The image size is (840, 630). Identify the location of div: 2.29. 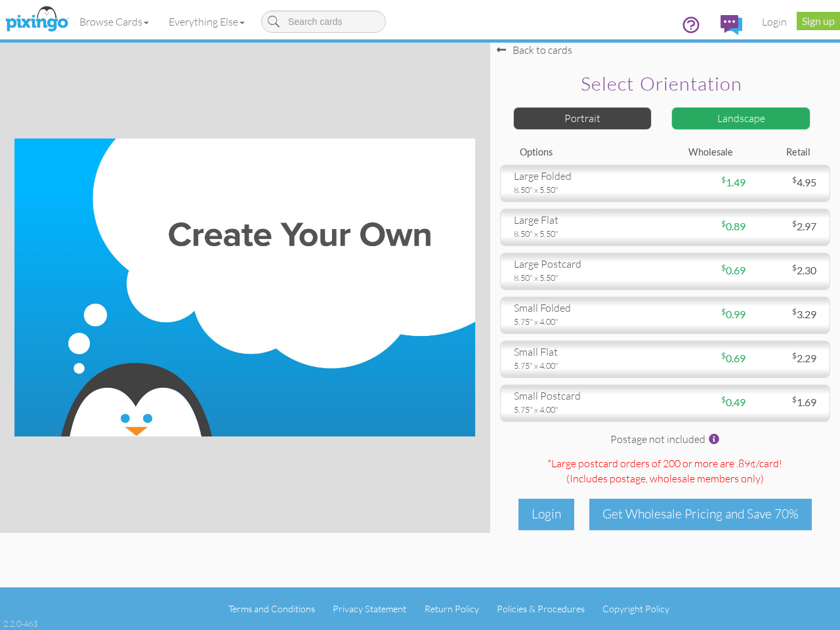
(785, 358).